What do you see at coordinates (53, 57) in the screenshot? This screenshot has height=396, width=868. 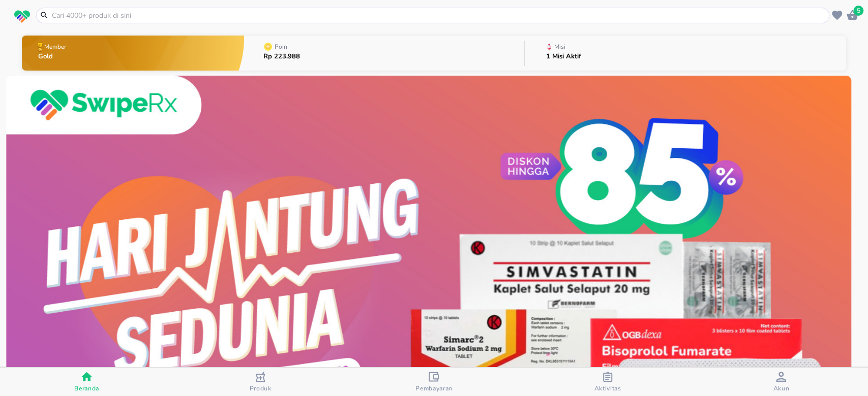 I see `p: Gold` at bounding box center [53, 57].